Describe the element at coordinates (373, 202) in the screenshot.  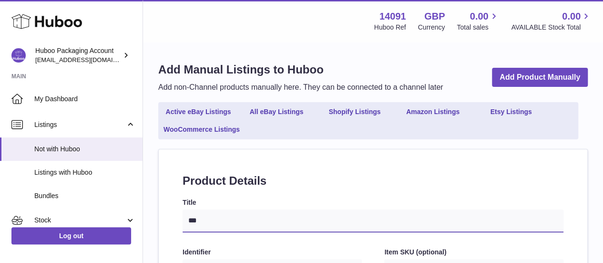
I see `label: Title` at that location.